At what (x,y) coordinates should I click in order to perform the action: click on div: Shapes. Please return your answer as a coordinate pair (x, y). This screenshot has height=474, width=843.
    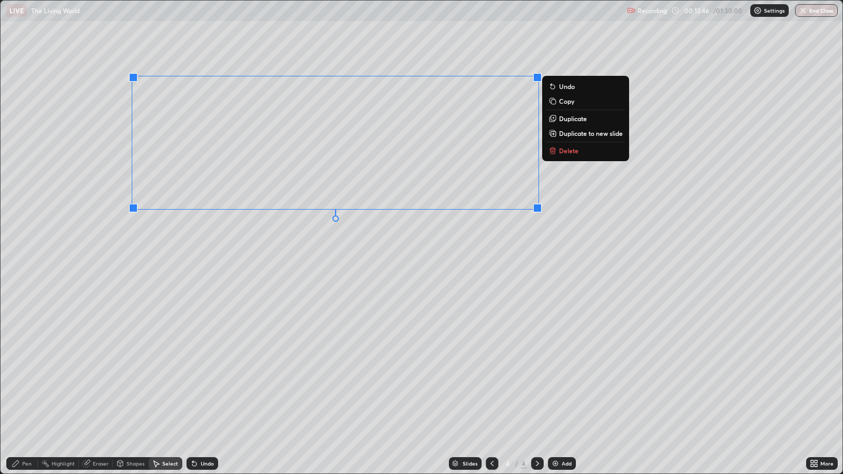
    Looking at the image, I should click on (135, 464).